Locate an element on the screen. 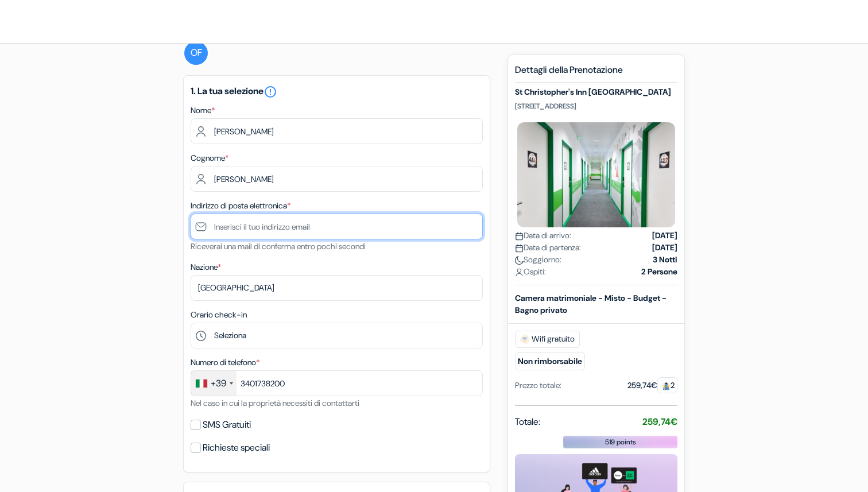 The height and width of the screenshot is (492, 868). strong: 3 Notti is located at coordinates (664, 259).